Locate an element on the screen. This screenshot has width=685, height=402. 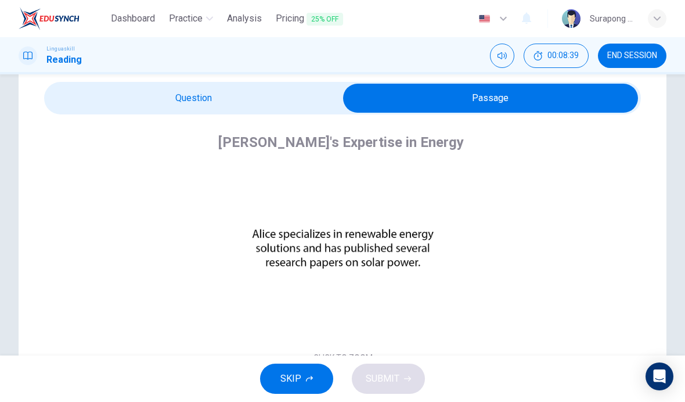
button: END SESSION is located at coordinates (632, 56).